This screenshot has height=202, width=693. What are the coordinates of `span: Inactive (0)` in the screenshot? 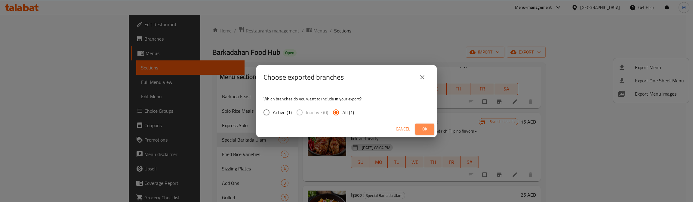 It's located at (317, 112).